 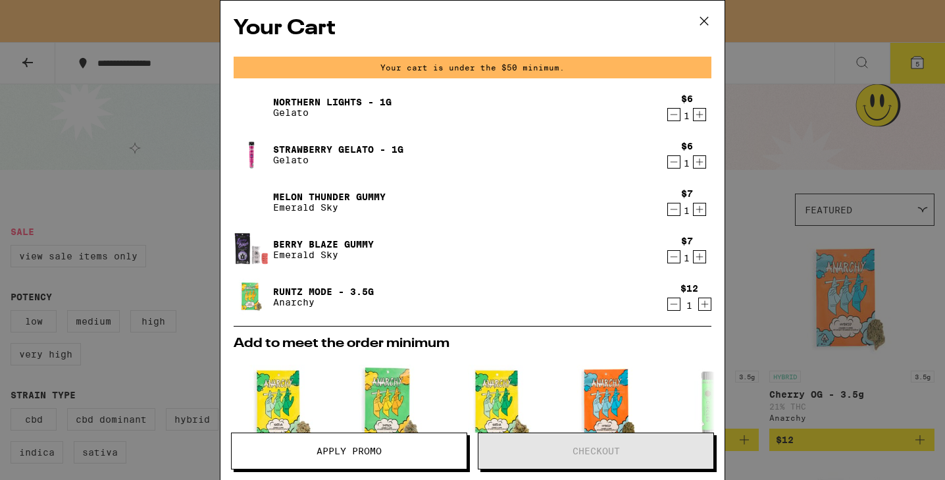 I want to click on span: Apply Promo, so click(x=349, y=451).